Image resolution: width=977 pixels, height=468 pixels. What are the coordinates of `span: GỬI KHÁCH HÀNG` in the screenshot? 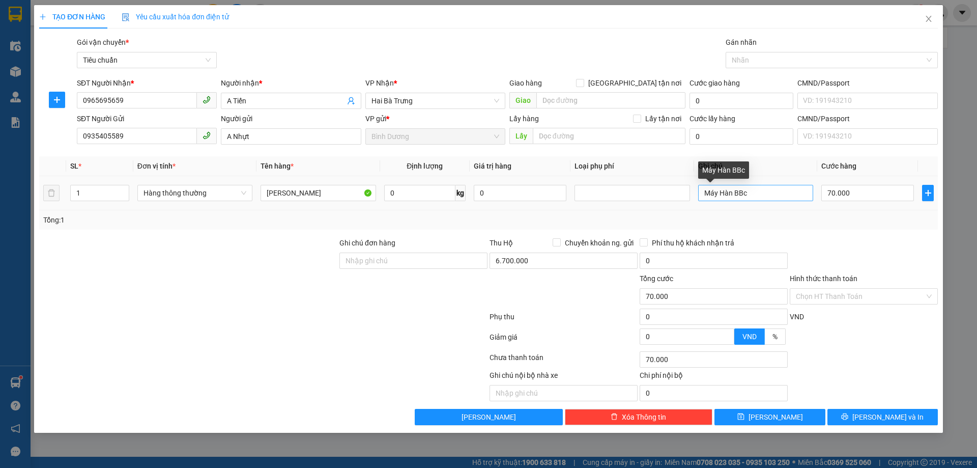 It's located at (76, 79).